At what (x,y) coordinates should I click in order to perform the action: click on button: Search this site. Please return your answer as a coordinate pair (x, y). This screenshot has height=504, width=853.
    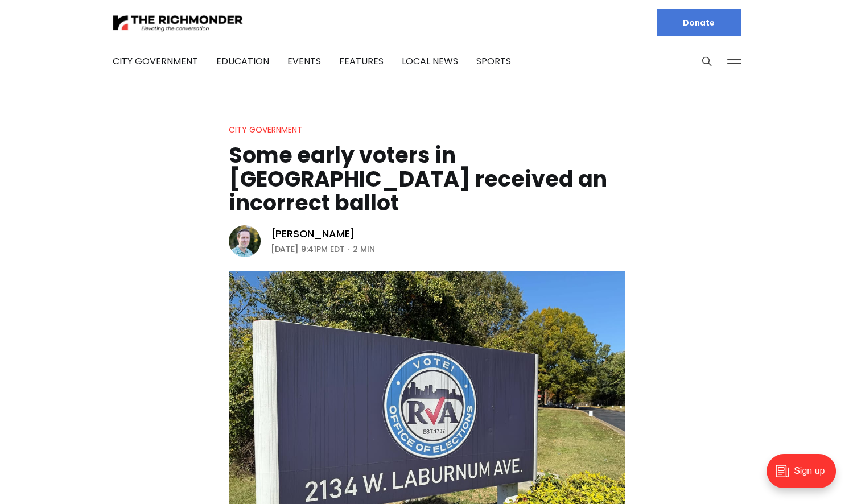
    Looking at the image, I should click on (707, 61).